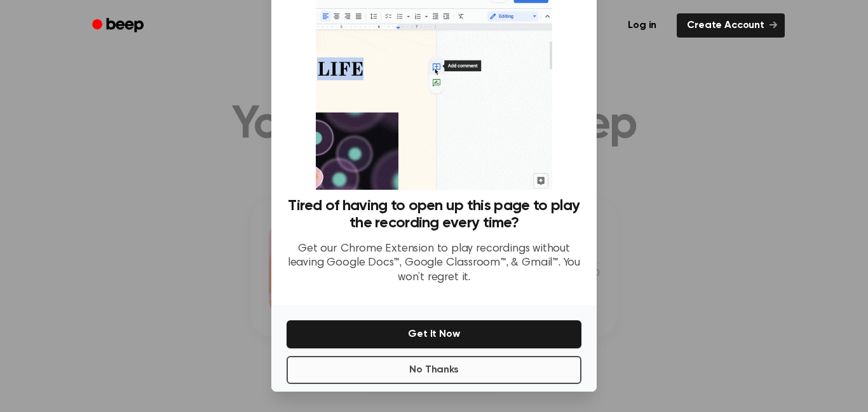 Image resolution: width=868 pixels, height=412 pixels. Describe the element at coordinates (119, 25) in the screenshot. I see `a: Beep` at that location.